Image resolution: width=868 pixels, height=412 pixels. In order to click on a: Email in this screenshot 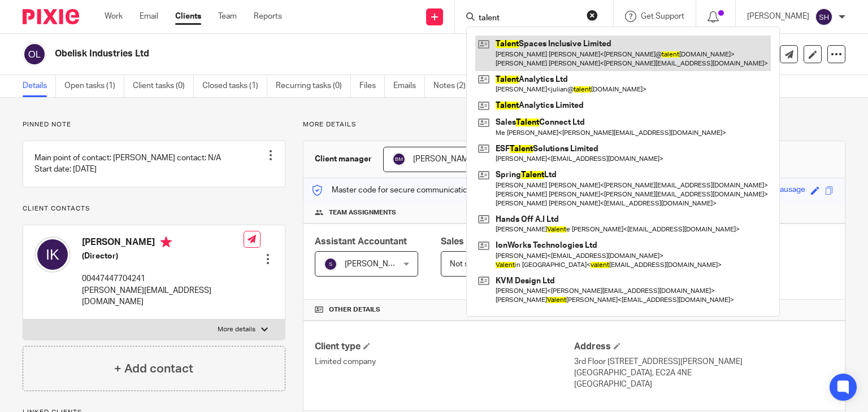, I will do `click(148, 16)`.